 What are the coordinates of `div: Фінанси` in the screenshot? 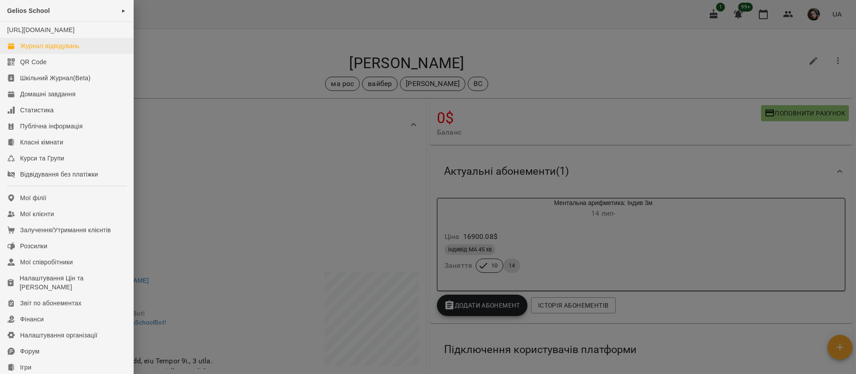 It's located at (32, 319).